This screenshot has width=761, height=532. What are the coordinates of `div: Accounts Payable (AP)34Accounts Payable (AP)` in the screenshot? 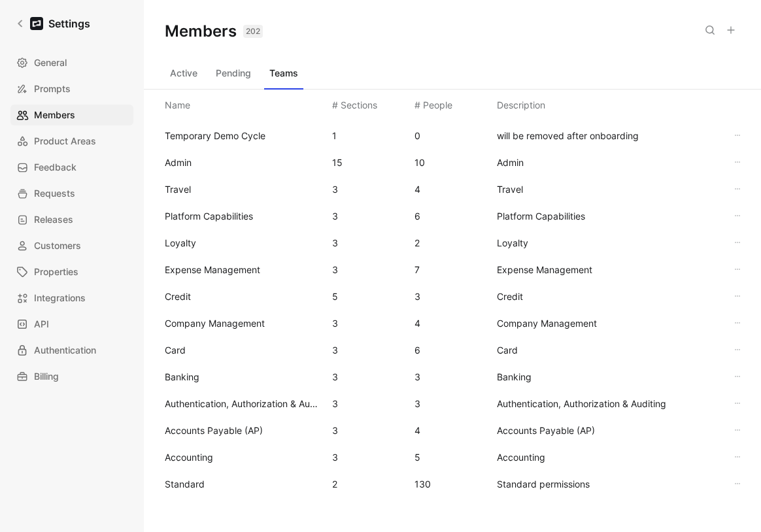 It's located at (452, 430).